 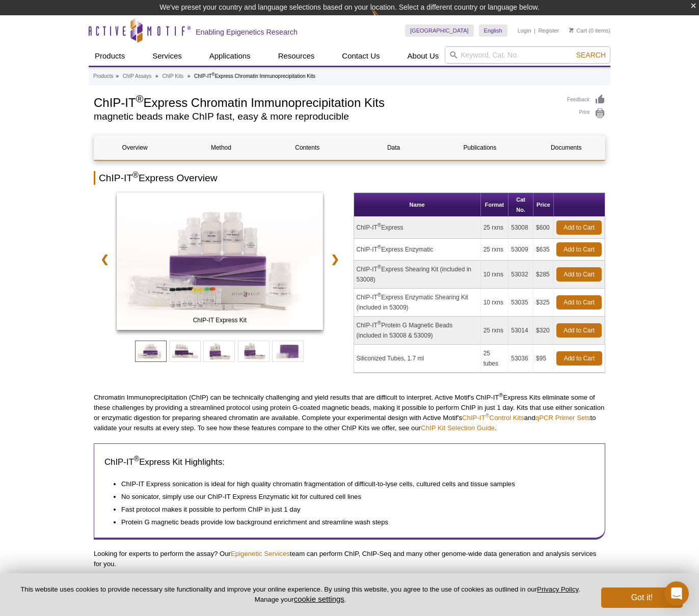 I want to click on li: ChIP-IT Express sonication is ideal for high quality chromatin fragmentation of difficult-to-lyse..., so click(x=353, y=483).